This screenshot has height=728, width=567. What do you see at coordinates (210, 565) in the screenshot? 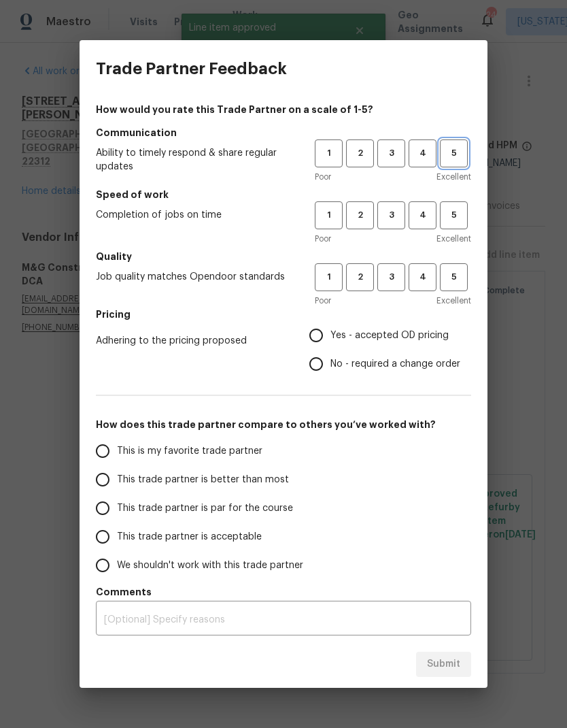
I see `span: We shouldn't work with this trade partner` at bounding box center [210, 565].